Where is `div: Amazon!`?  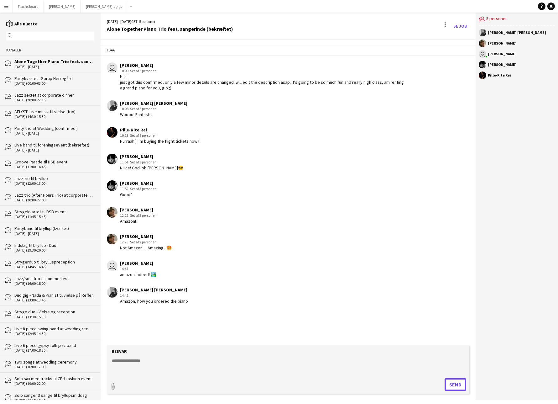
div: Amazon! is located at coordinates (138, 221).